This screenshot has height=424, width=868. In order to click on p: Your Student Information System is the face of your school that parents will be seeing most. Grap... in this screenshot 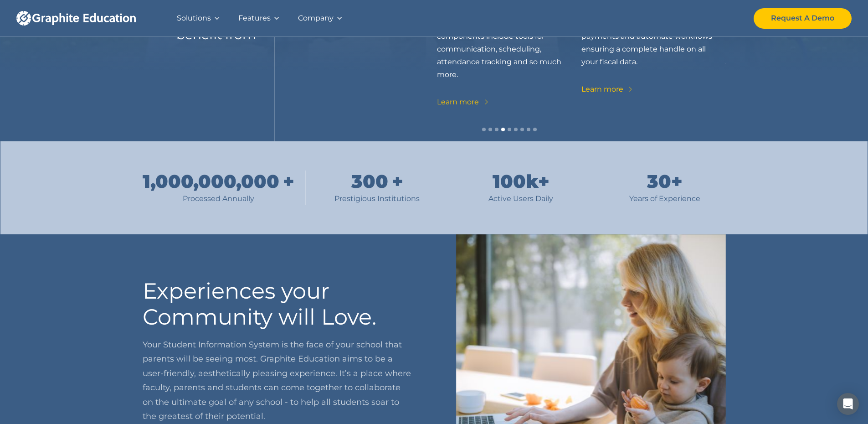, I will do `click(277, 381)`.